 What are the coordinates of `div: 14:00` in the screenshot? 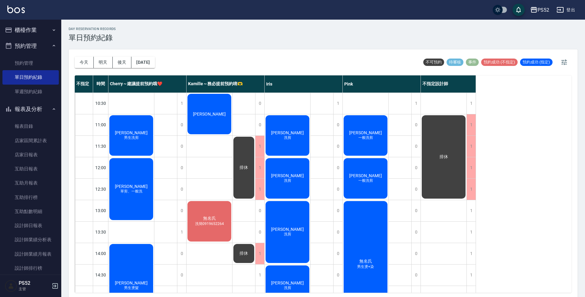 It's located at (101, 253).